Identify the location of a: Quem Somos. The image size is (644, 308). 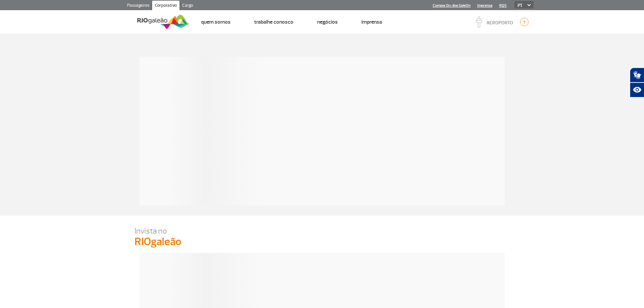
(216, 22).